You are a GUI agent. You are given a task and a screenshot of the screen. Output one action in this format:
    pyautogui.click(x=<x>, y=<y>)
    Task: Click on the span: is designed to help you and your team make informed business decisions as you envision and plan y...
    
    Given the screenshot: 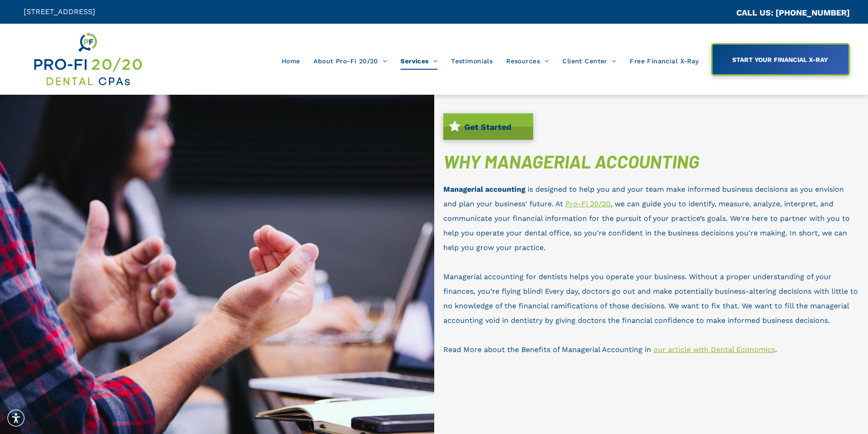 What is the action you would take?
    pyautogui.click(x=643, y=196)
    